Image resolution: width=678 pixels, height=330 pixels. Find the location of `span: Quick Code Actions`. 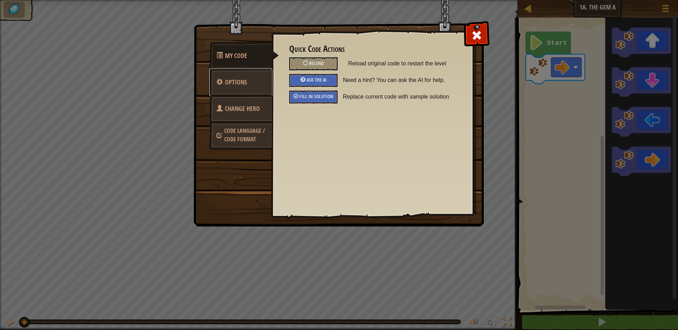

span: Quick Code Actions is located at coordinates (236, 55).